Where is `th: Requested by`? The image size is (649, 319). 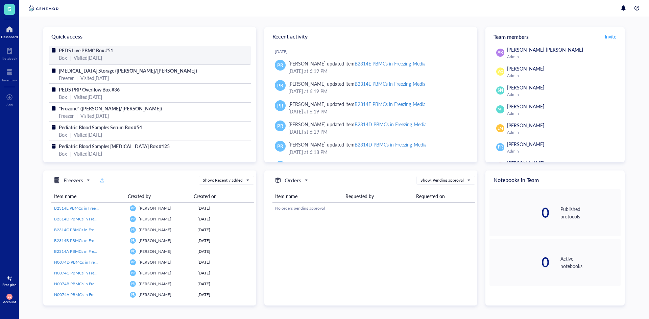
th: Requested by is located at coordinates (378, 196).